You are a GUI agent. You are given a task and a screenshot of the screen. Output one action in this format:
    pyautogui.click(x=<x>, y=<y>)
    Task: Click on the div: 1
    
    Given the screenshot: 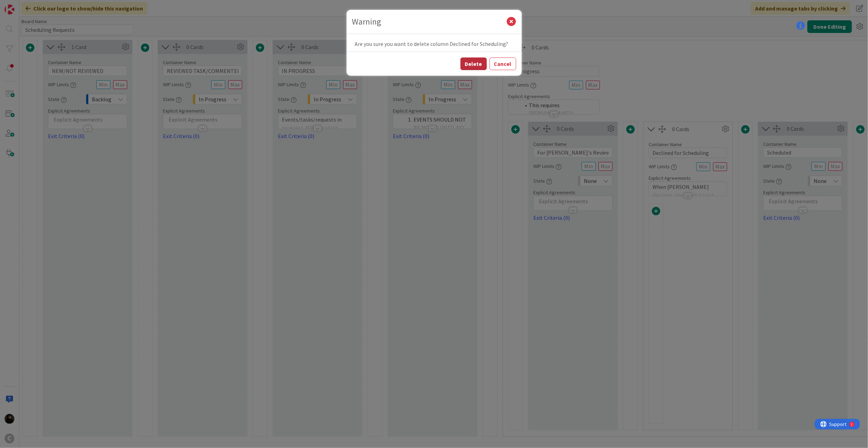 What is the action you would take?
    pyautogui.click(x=37, y=5)
    